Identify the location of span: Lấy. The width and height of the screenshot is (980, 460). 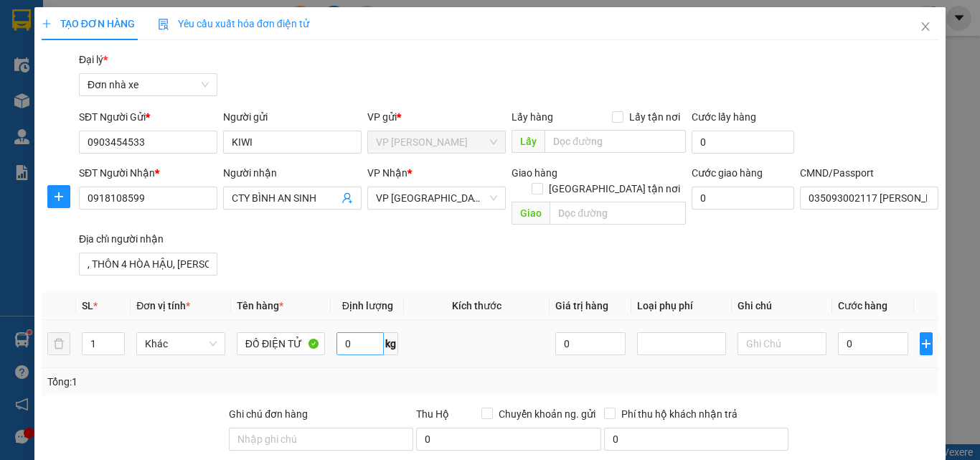
(528, 141).